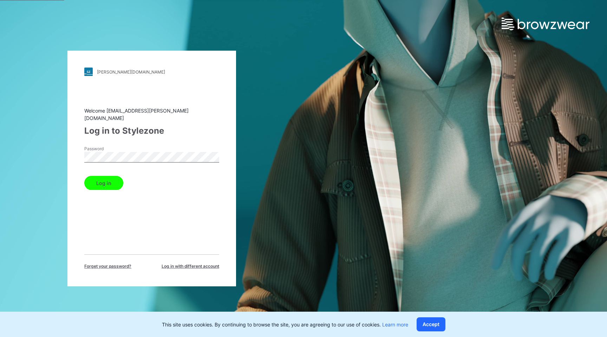 This screenshot has width=607, height=337. Describe the element at coordinates (285, 324) in the screenshot. I see `p: This site uses cookies. By continuing to browse the site, you are agreeing to our use of cookies.` at that location.